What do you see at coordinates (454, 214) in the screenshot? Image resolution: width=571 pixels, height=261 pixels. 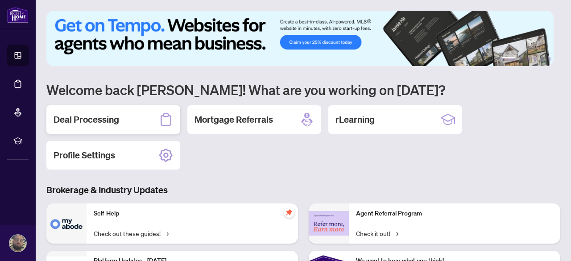 I see `p: Agent Referral Program` at bounding box center [454, 214].